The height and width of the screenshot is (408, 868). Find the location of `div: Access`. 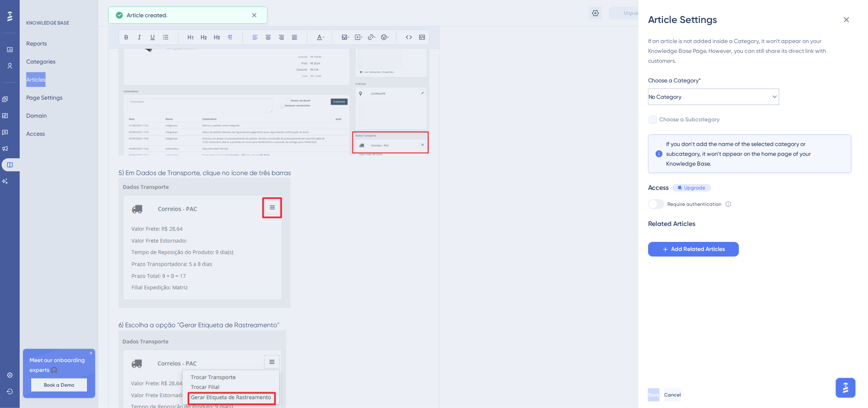

div: Access is located at coordinates (658, 188).